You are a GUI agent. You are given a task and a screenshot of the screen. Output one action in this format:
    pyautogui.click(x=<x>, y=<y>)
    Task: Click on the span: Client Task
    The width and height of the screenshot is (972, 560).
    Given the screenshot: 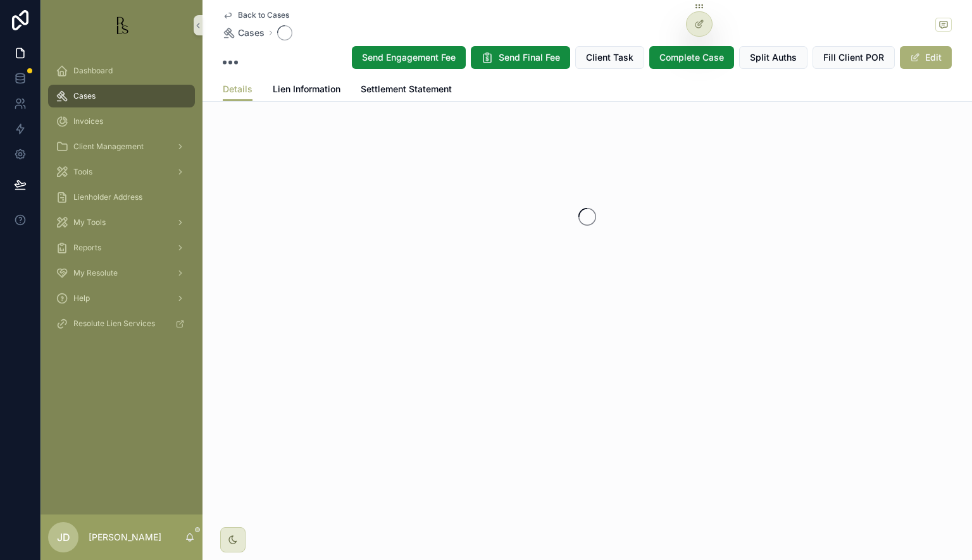 What is the action you would take?
    pyautogui.click(x=609, y=57)
    